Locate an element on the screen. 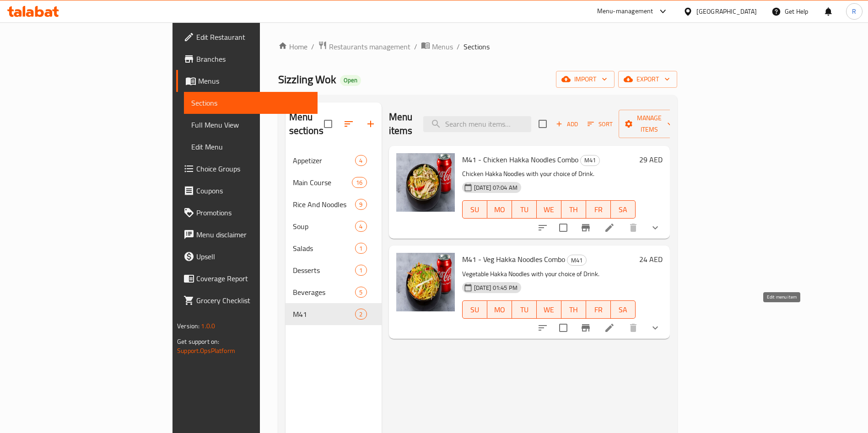 The width and height of the screenshot is (868, 433). div: Appetizer is located at coordinates (324, 161).